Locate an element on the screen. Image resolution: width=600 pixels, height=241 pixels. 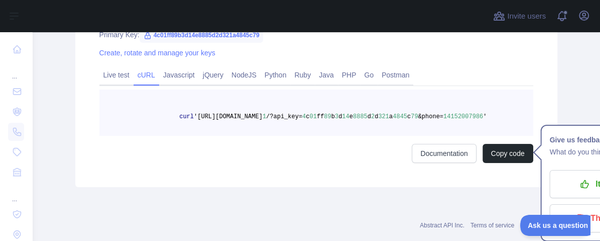
span: 4845 is located at coordinates (400, 117).